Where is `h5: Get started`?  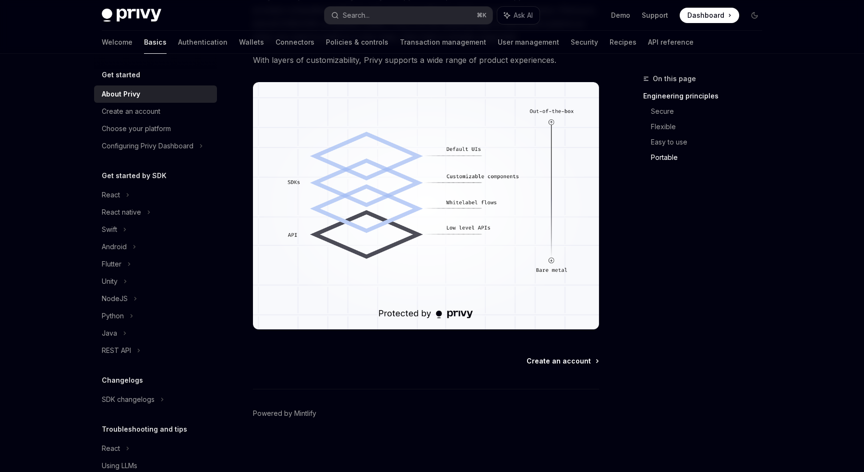
h5: Get started is located at coordinates (121, 75).